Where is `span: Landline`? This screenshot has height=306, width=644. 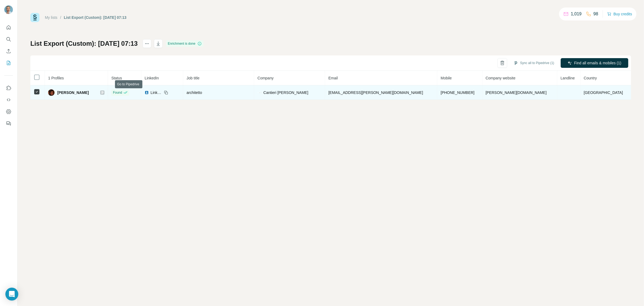 span: Landline is located at coordinates (568, 78).